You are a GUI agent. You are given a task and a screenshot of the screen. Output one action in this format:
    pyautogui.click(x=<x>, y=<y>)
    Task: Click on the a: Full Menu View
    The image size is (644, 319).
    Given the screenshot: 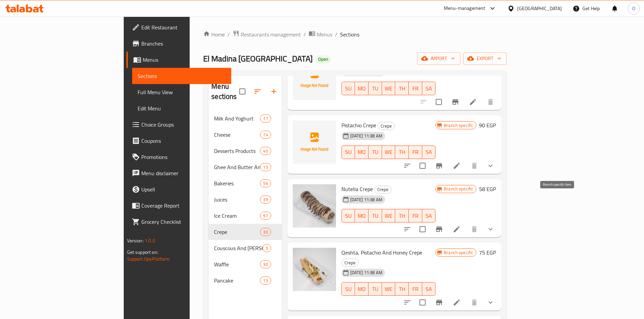 What is the action you would take?
    pyautogui.click(x=182, y=92)
    